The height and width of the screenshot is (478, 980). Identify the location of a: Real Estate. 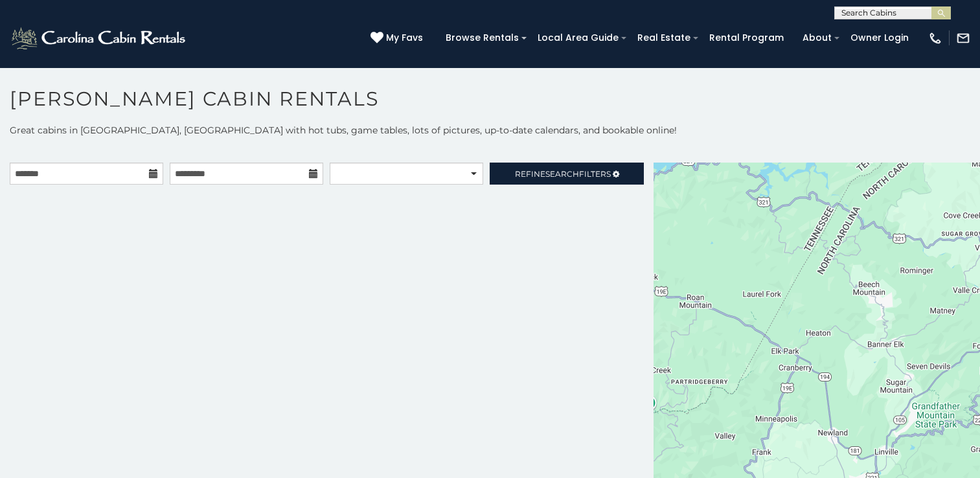
(664, 37).